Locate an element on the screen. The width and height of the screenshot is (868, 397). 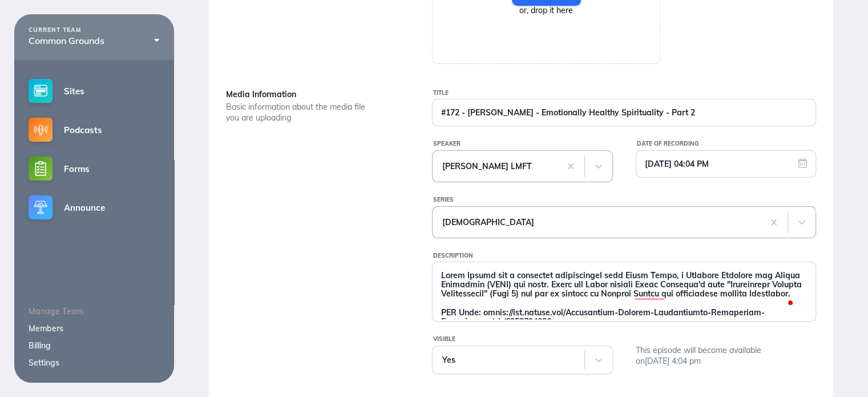
div: Series is located at coordinates (624, 200).